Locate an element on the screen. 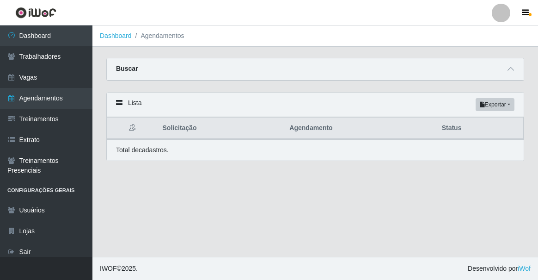 This screenshot has height=280, width=538. button: Exportar is located at coordinates (495, 104).